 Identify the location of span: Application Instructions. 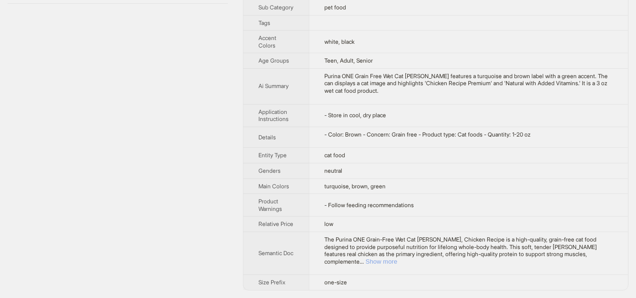
(274, 115).